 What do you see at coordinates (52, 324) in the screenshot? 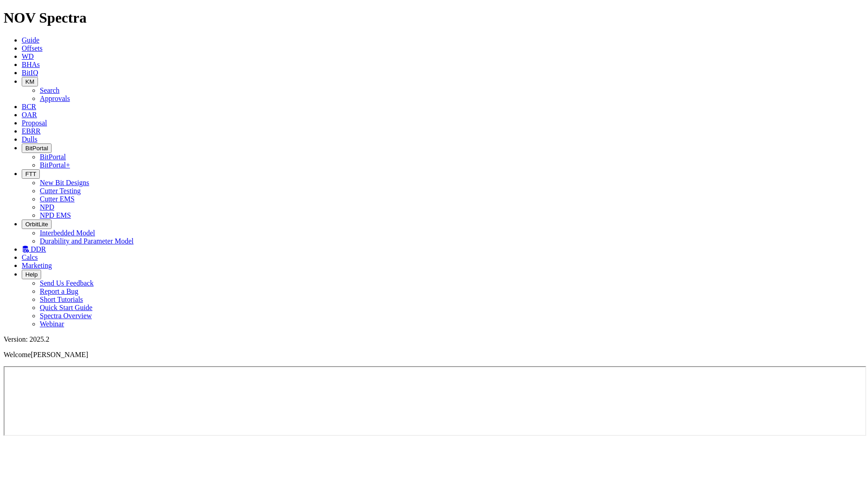
I see `a: Webinar` at bounding box center [52, 324].